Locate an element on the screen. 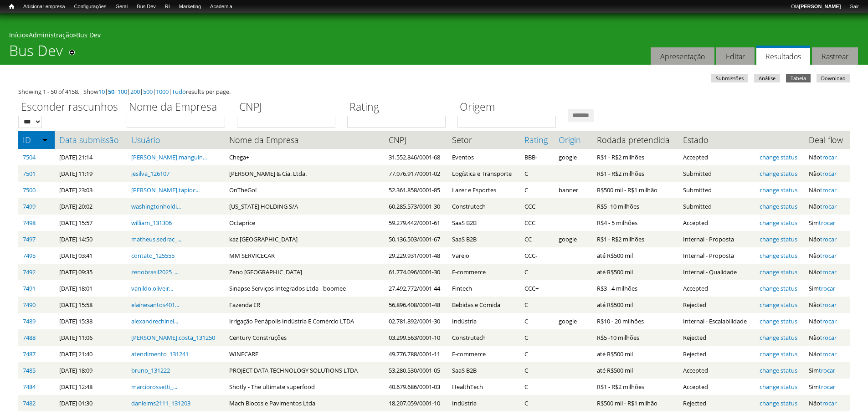  a: marciorossetti_... is located at coordinates (154, 387).